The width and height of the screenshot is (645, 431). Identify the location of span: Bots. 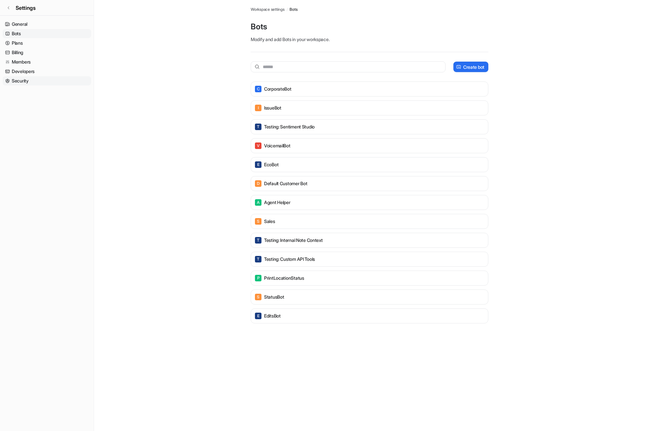
(293, 9).